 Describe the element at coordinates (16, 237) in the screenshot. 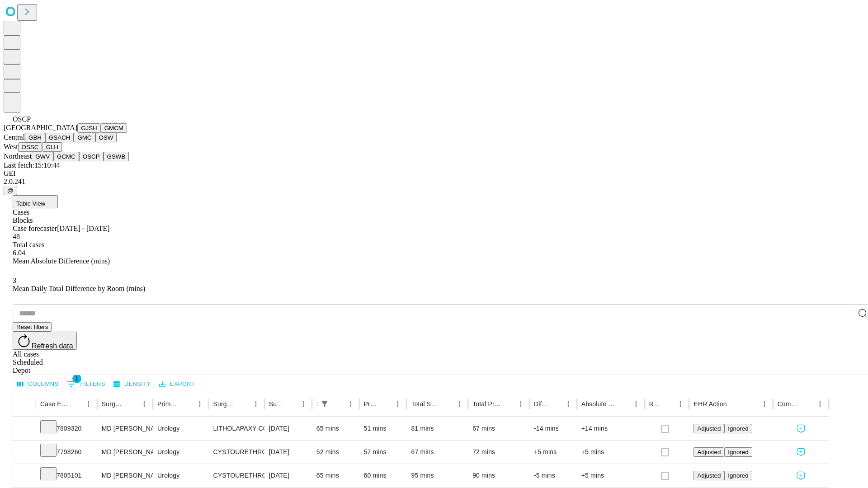

I see `span: 48` at that location.